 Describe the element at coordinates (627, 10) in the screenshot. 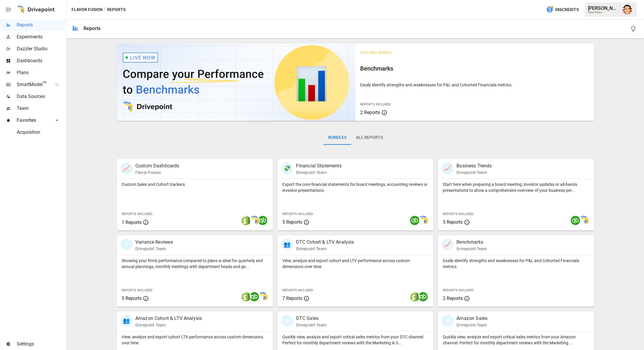

I see `img: Austin Gardner-Smith` at that location.